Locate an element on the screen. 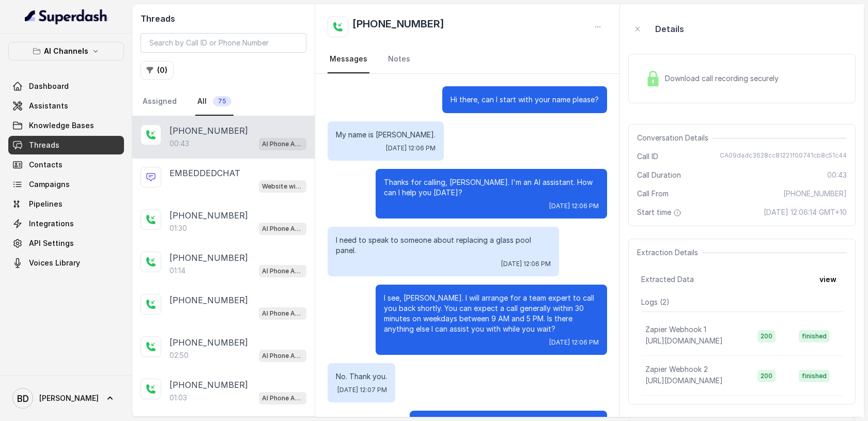 This screenshot has width=868, height=421. a: Contacts is located at coordinates (66, 165).